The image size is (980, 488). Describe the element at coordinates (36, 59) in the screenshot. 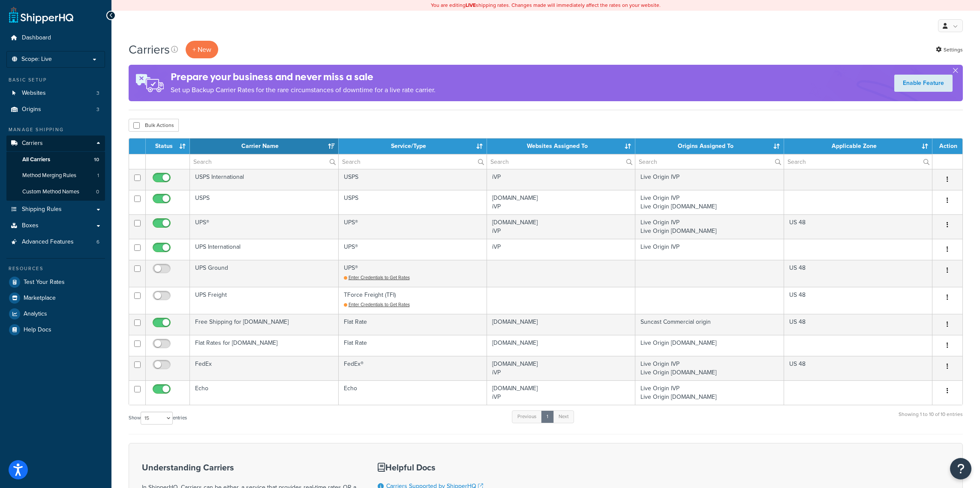

I see `span: Scope: Live` at that location.